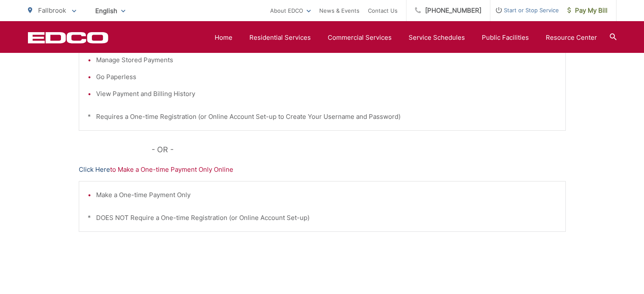 The width and height of the screenshot is (644, 294). Describe the element at coordinates (327, 195) in the screenshot. I see `li: Make a One-time Payment Only` at that location.